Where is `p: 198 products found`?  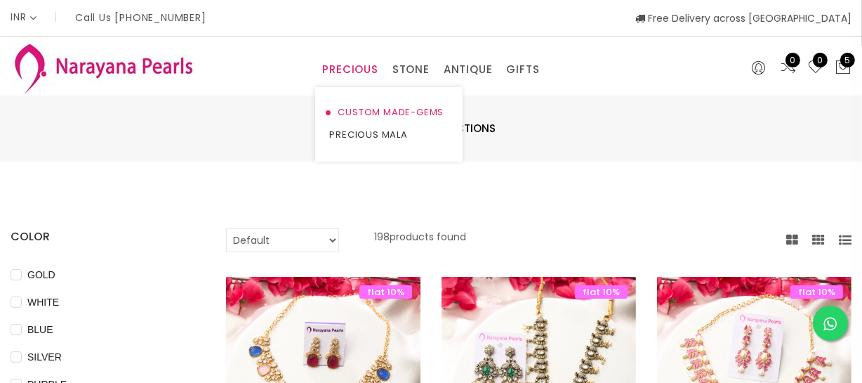 p: 198 products found is located at coordinates (420, 240).